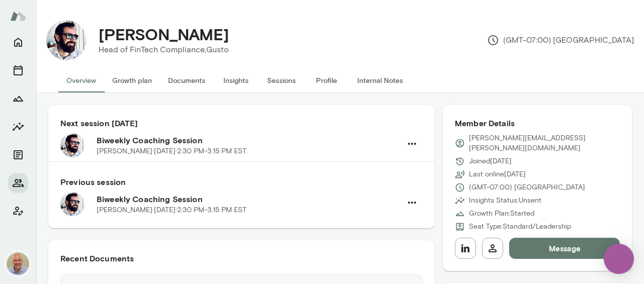 This screenshot has height=284, width=644. Describe the element at coordinates (519, 227) in the screenshot. I see `p: Seat Type: Standard/Leadership` at that location.